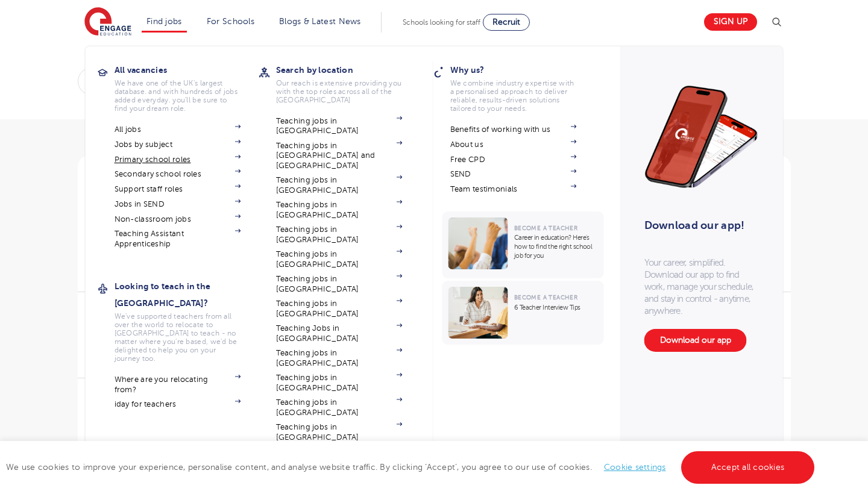 The image size is (868, 494). What do you see at coordinates (525, 313) in the screenshot?
I see `a: Become a Teacher6 Teacher Interview Tips` at bounding box center [525, 313].